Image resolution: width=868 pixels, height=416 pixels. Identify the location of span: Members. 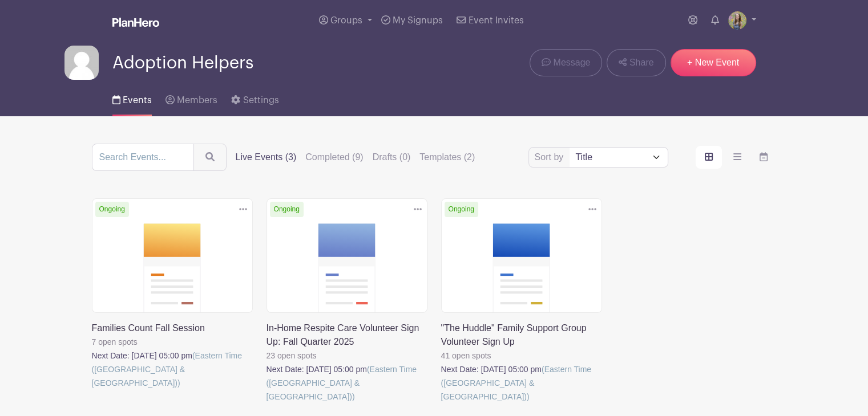
(197, 100).